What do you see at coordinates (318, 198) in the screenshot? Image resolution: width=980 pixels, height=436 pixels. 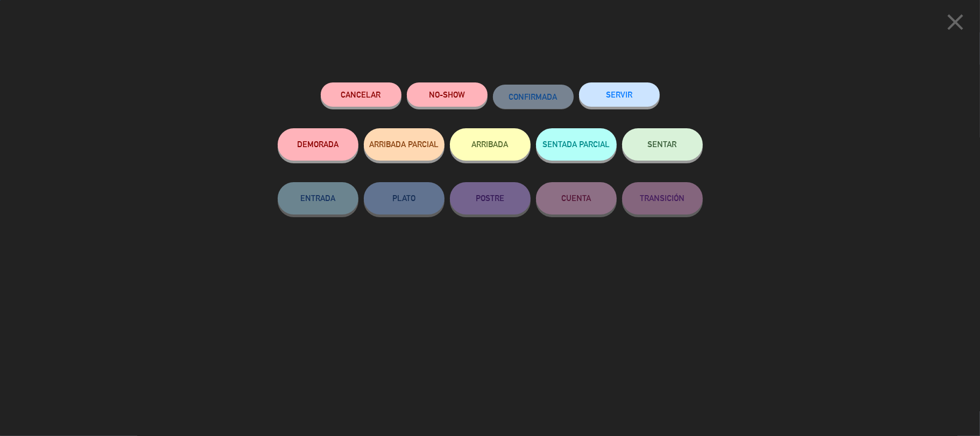 I see `button: ENTRADA` at bounding box center [318, 198].